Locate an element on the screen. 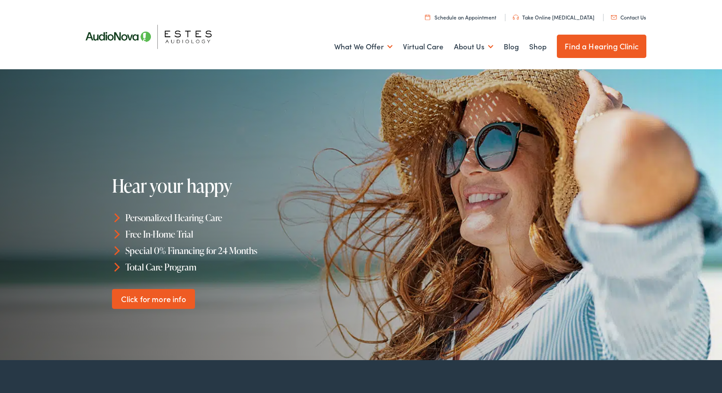 The width and height of the screenshot is (722, 393). a: Schedule an Appointment is located at coordinates (461, 17).